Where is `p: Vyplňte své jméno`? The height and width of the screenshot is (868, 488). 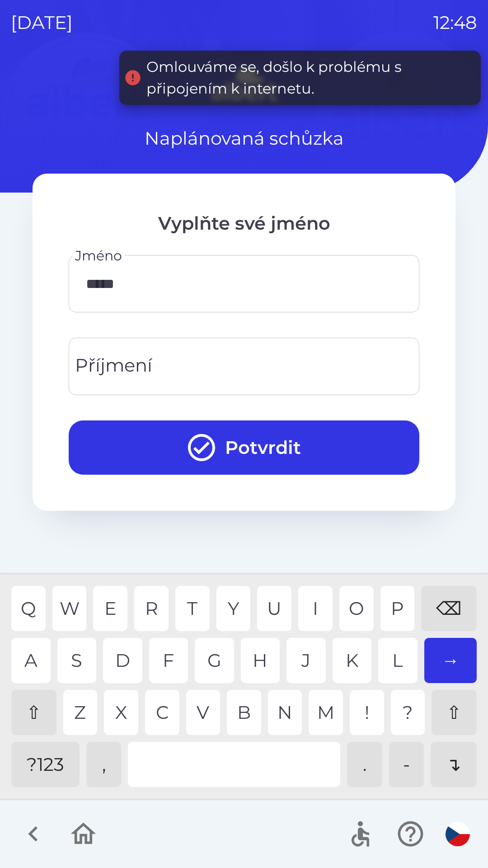 p: Vyplňte své jméno is located at coordinates (244, 223).